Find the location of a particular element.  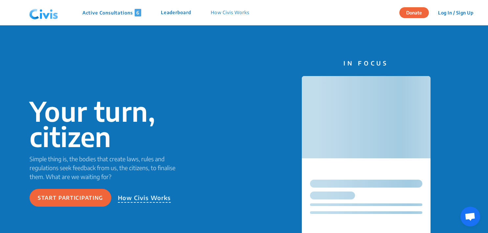

div: Open chat is located at coordinates (470, 216).